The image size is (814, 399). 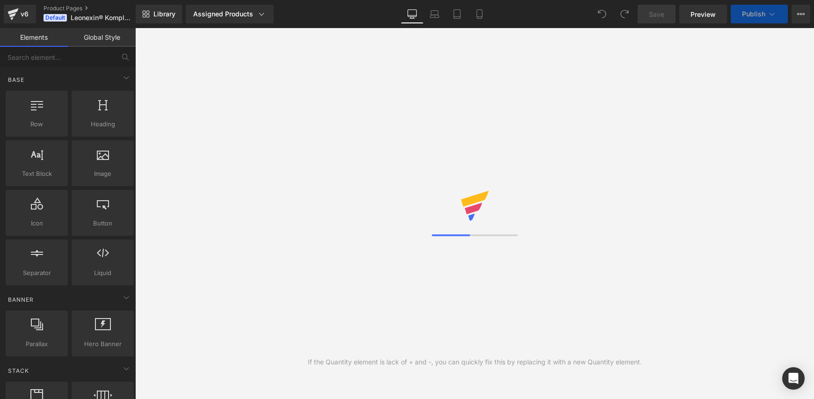 I want to click on a: Global Style, so click(x=102, y=37).